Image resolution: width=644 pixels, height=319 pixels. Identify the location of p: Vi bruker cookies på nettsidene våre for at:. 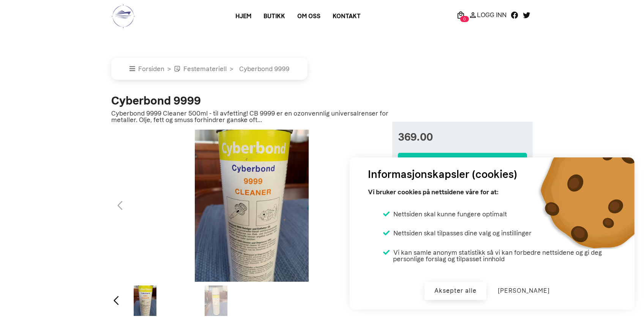
(433, 192).